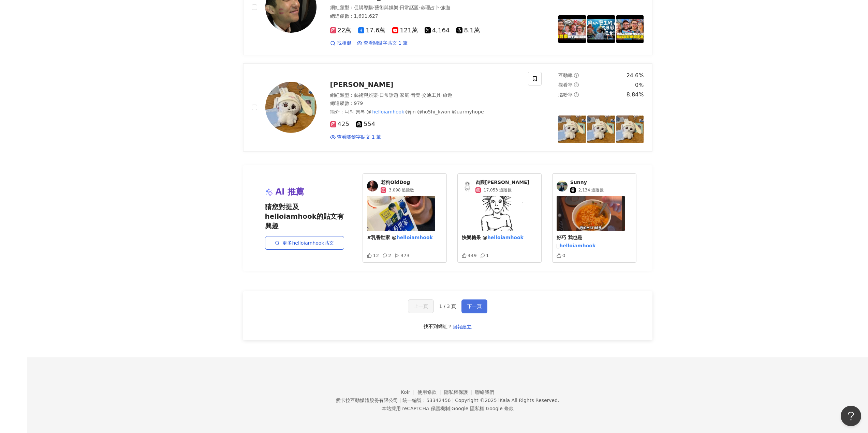 This screenshot has height=433, width=868. What do you see at coordinates (365, 124) in the screenshot?
I see `span: 554` at bounding box center [365, 124].